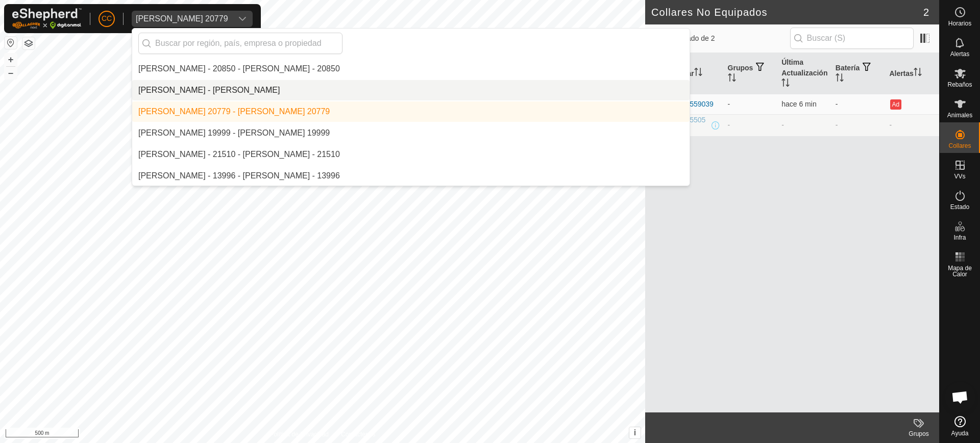 The image size is (980, 443). What do you see at coordinates (411, 176) in the screenshot?
I see `li: Alejandro Chacon Fernandez - 13996` at bounding box center [411, 176].